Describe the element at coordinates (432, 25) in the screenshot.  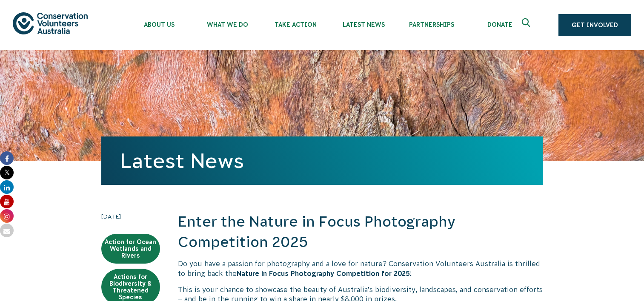
I see `span: Partnerships` at that location.